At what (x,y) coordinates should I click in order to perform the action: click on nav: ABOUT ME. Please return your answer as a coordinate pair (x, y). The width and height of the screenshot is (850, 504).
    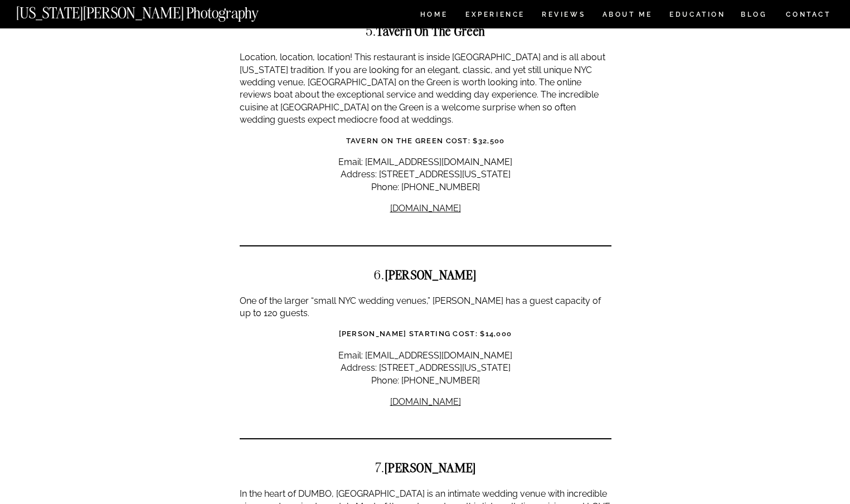
    Looking at the image, I should click on (628, 16).